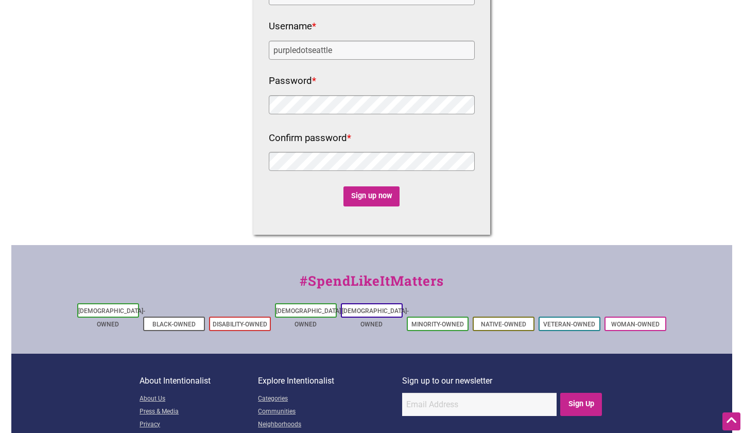  What do you see at coordinates (199, 381) in the screenshot?
I see `p: About Intentionalist` at bounding box center [199, 381].